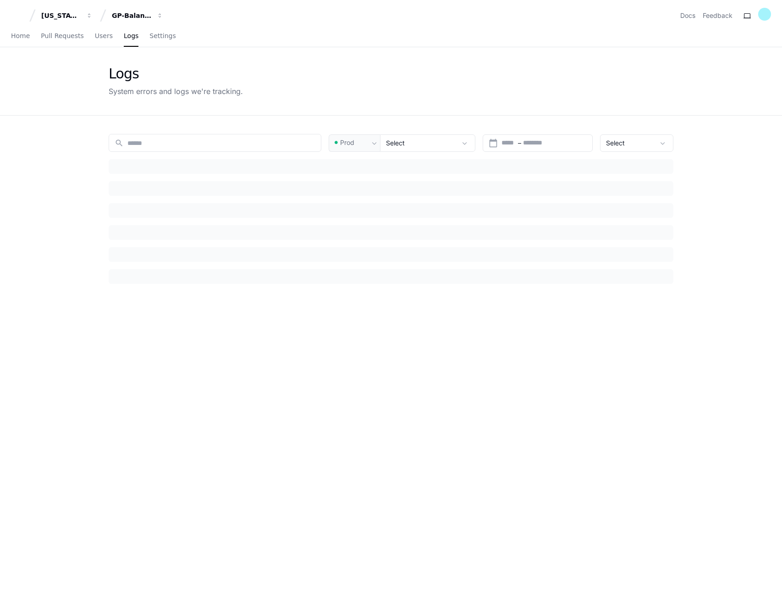 This screenshot has width=782, height=599. Describe the element at coordinates (104, 36) in the screenshot. I see `span: Users` at that location.